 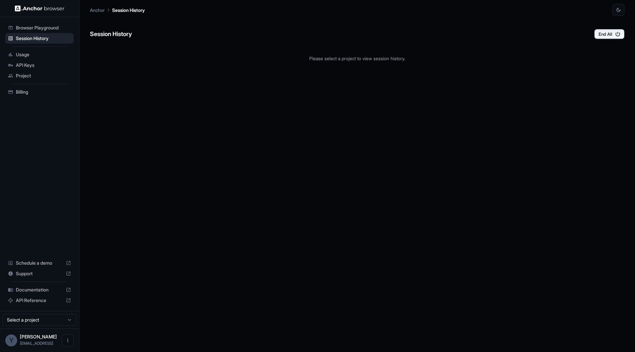 What do you see at coordinates (43, 76) in the screenshot?
I see `span: Project` at bounding box center [43, 76].